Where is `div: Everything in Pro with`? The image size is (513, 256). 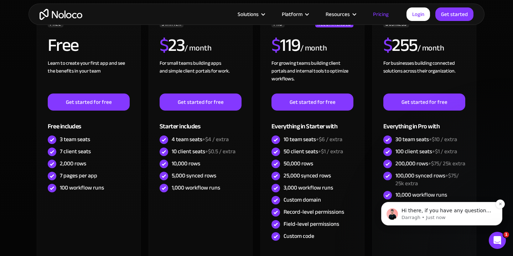 div: Everything in Pro with is located at coordinates (424, 122).